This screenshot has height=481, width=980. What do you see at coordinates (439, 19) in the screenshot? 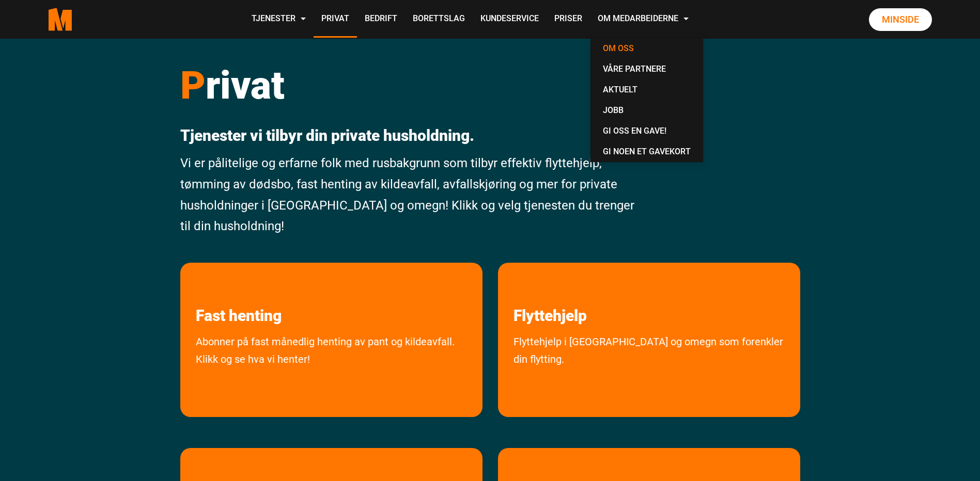
I see `a: Borettslag` at bounding box center [439, 19].